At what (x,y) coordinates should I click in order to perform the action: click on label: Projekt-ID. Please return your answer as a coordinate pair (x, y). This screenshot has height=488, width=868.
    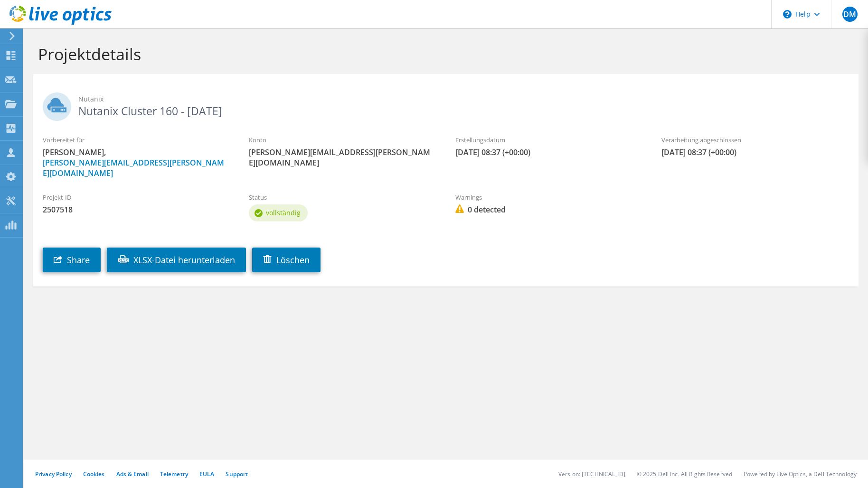
    Looking at the image, I should click on (136, 197).